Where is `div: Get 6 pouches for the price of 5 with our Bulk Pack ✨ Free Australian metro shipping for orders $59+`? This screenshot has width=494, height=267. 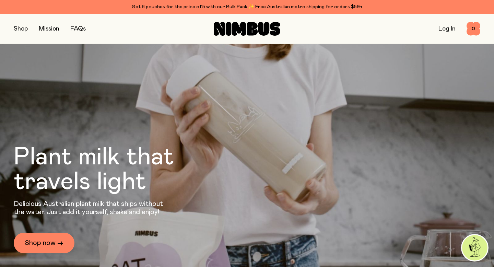
div: Get 6 pouches for the price of 5 with our Bulk Pack ✨ Free Australian metro shipping for orders $59+ is located at coordinates (247, 7).